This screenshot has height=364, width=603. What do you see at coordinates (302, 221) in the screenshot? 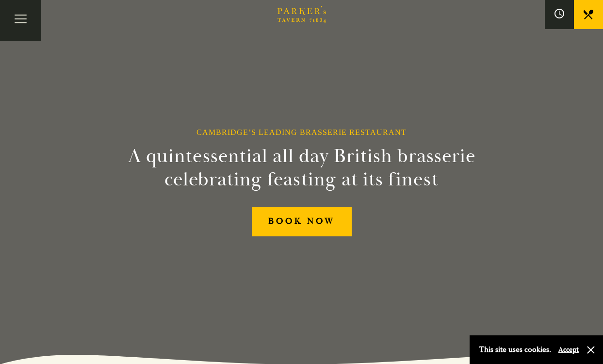
I see `a: BOOK NOW` at bounding box center [302, 221].